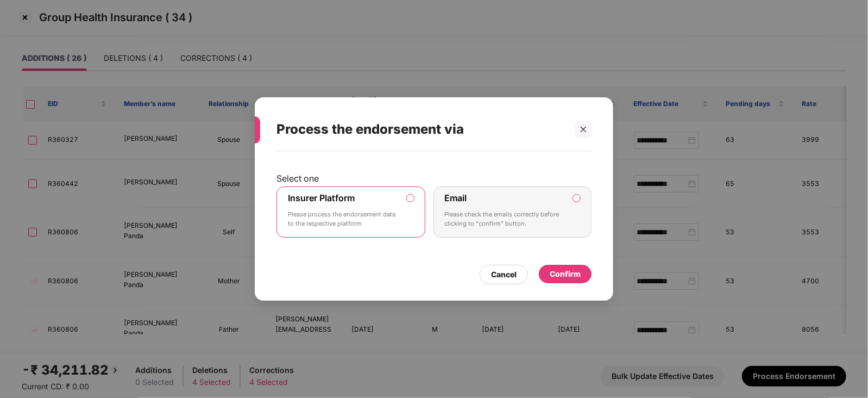 This screenshot has height=398, width=868. What do you see at coordinates (455, 198) in the screenshot?
I see `label: Email` at bounding box center [455, 198].